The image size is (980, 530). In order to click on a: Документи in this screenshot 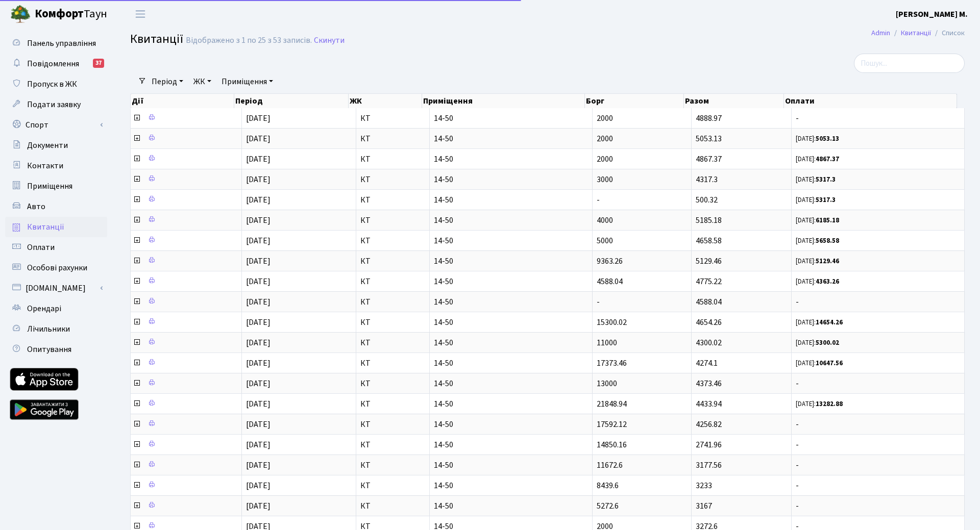, I will do `click(56, 146)`.